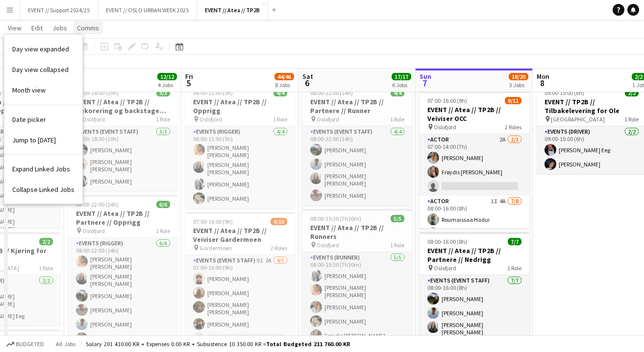  I want to click on span: 6/6, so click(163, 205).